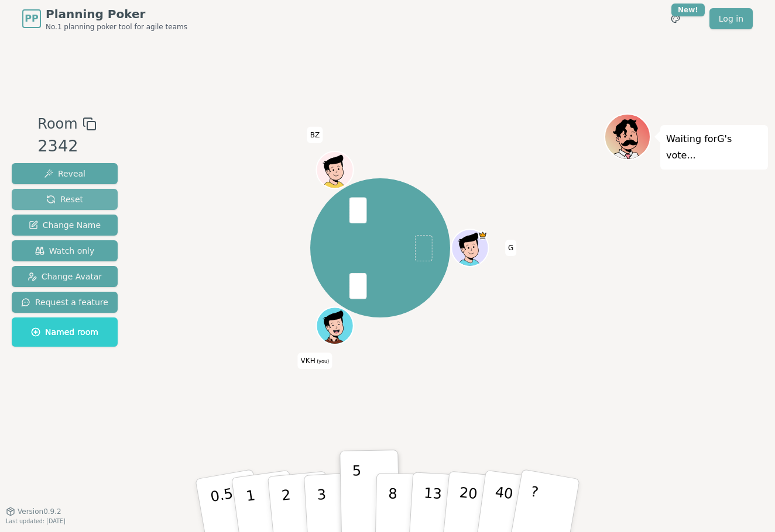 The height and width of the screenshot is (532, 775). What do you see at coordinates (676, 19) in the screenshot?
I see `button: New!` at bounding box center [676, 19].